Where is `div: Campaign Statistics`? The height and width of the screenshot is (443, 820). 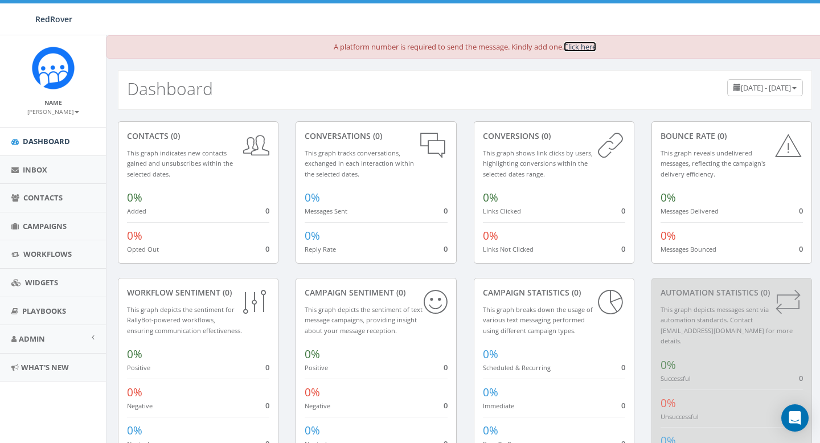 div: Campaign Statistics is located at coordinates (554, 293).